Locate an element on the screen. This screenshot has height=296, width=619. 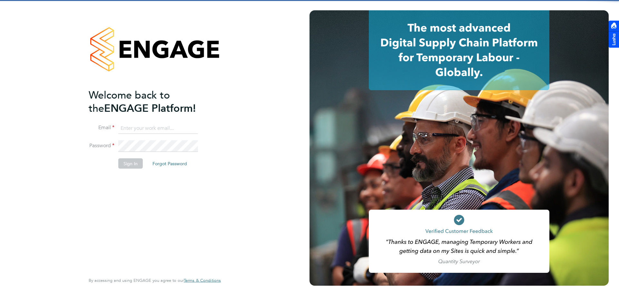
button: Forgot Password is located at coordinates (170, 164).